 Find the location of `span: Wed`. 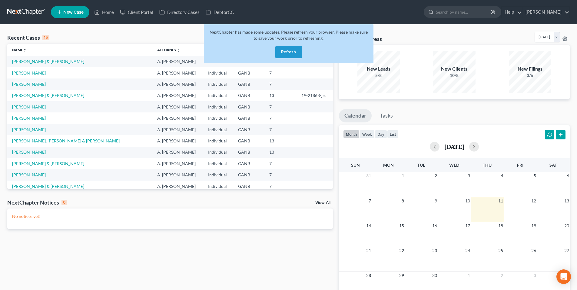

span: Wed is located at coordinates (454, 165).